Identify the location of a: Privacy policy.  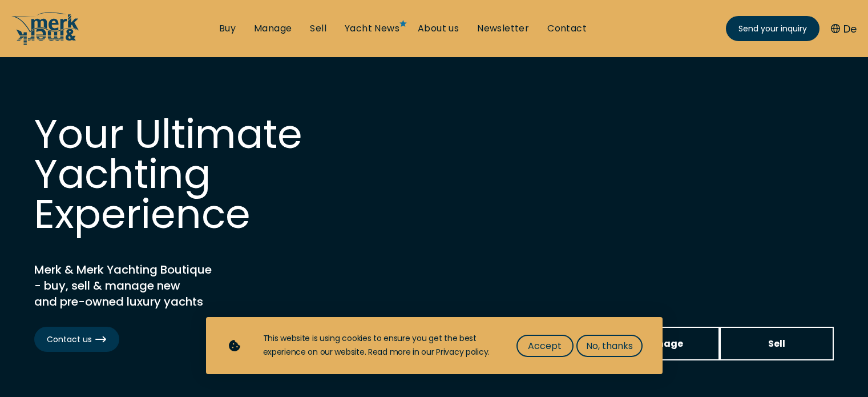
(462, 352).